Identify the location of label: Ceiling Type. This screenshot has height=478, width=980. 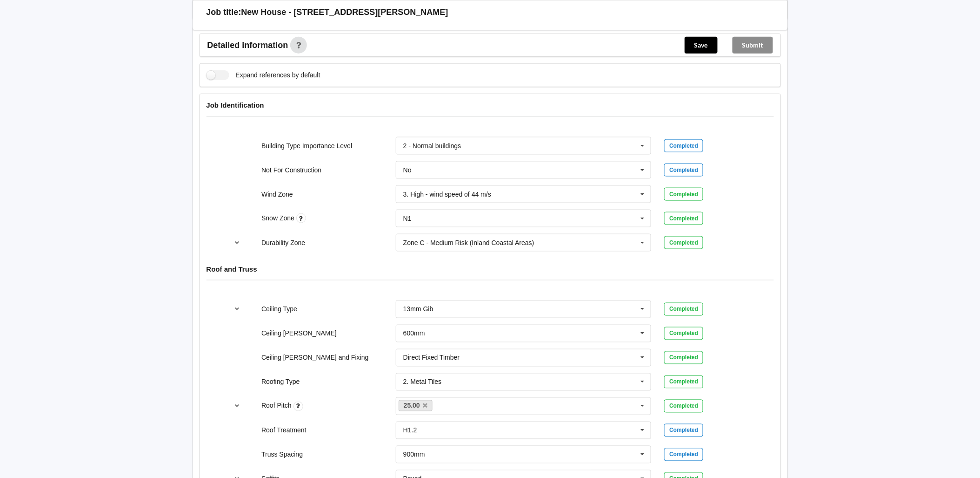
(279, 309).